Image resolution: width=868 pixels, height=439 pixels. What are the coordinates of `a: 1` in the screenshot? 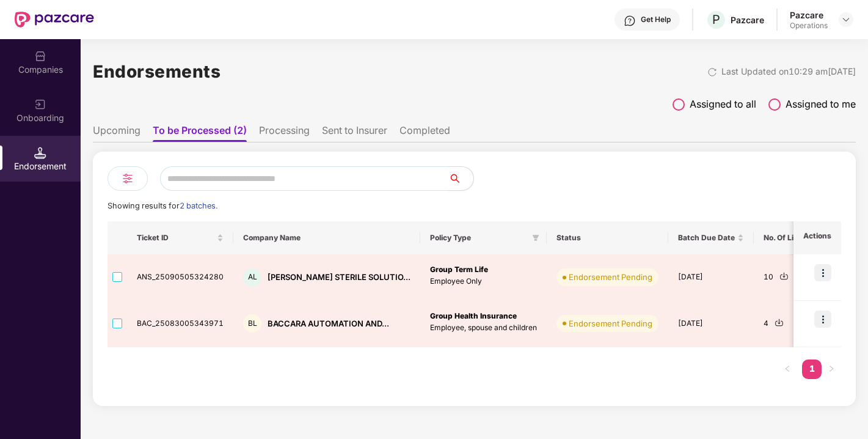 It's located at (812, 369).